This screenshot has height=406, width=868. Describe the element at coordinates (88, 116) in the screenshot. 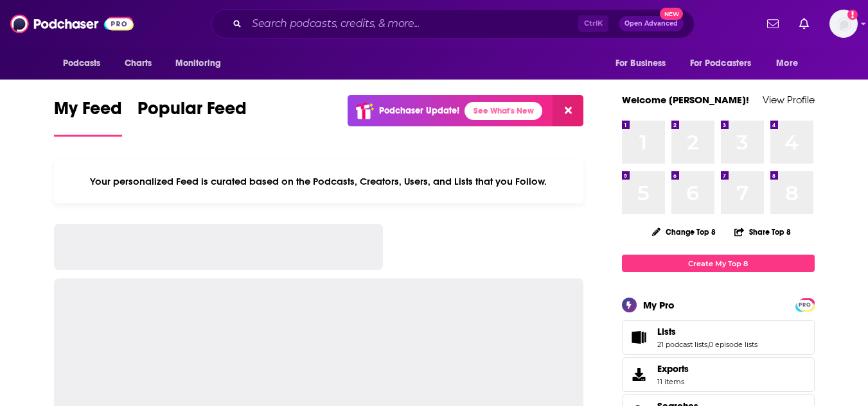

I see `a: My Feed` at that location.